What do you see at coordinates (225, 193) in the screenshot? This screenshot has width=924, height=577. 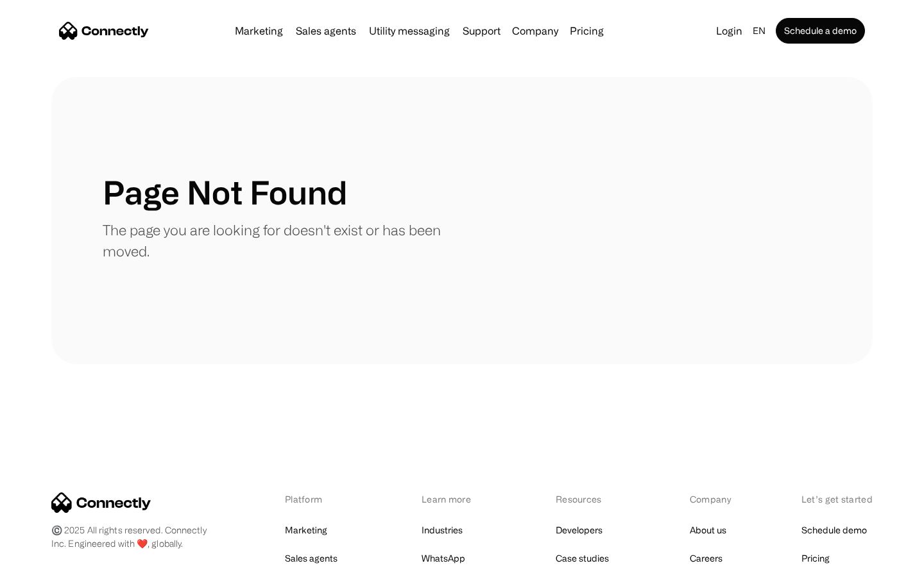 I see `h1: Page Not Found` at bounding box center [225, 193].